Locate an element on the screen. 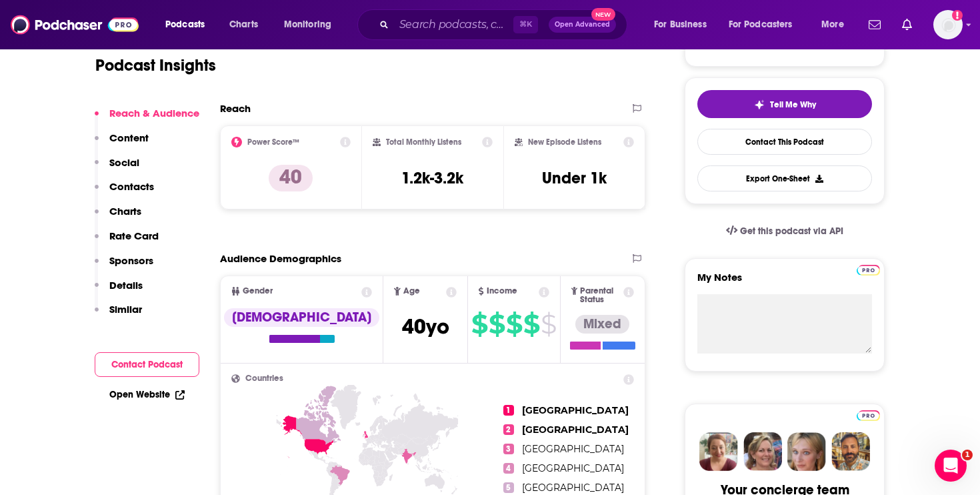 The height and width of the screenshot is (495, 980). h2: Audience Demographics is located at coordinates (281, 258).